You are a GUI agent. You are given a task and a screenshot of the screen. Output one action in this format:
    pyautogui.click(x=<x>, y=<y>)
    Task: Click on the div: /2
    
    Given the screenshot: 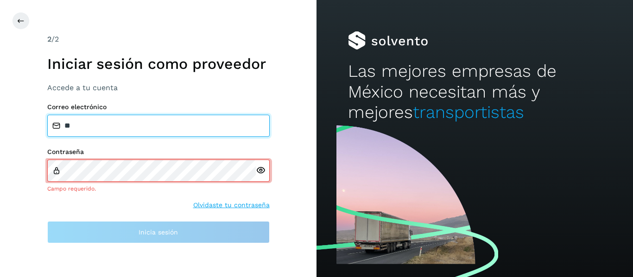 What is the action you would take?
    pyautogui.click(x=158, y=39)
    